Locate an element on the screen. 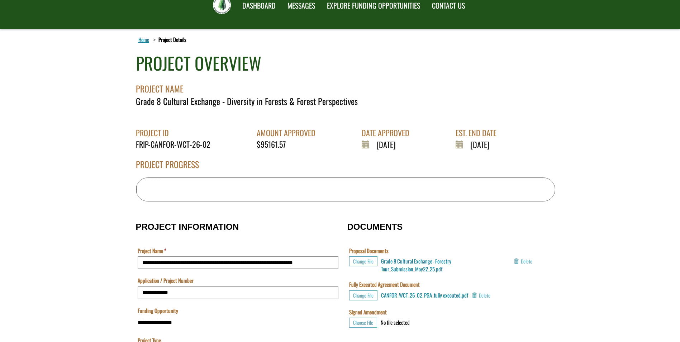  a: Grade 8 Cultural Exchange- Forestry Tour_Submission_May22_25.pdf is located at coordinates (416, 264).